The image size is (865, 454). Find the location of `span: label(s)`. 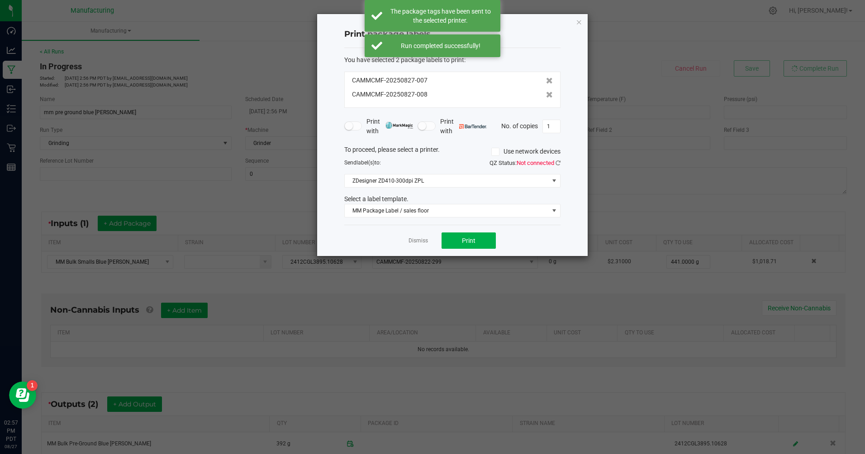

span: label(s) is located at coordinates (366, 162).